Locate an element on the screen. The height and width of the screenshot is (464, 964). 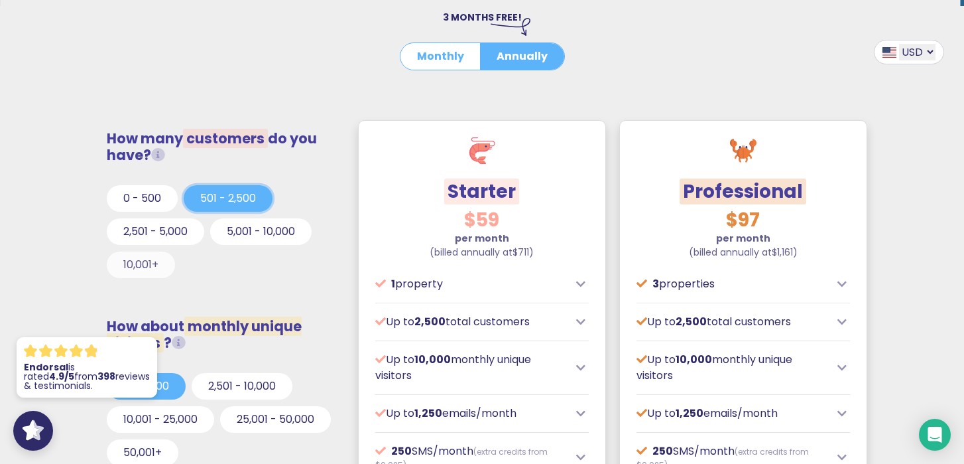
span: $59 is located at coordinates (482, 220).